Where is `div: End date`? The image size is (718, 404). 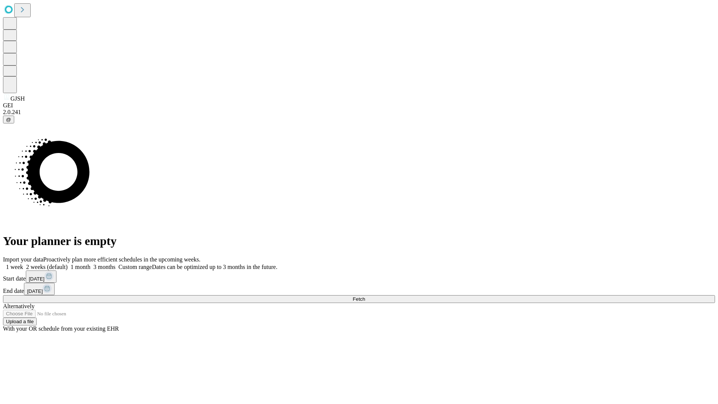
div: End date is located at coordinates (359, 289).